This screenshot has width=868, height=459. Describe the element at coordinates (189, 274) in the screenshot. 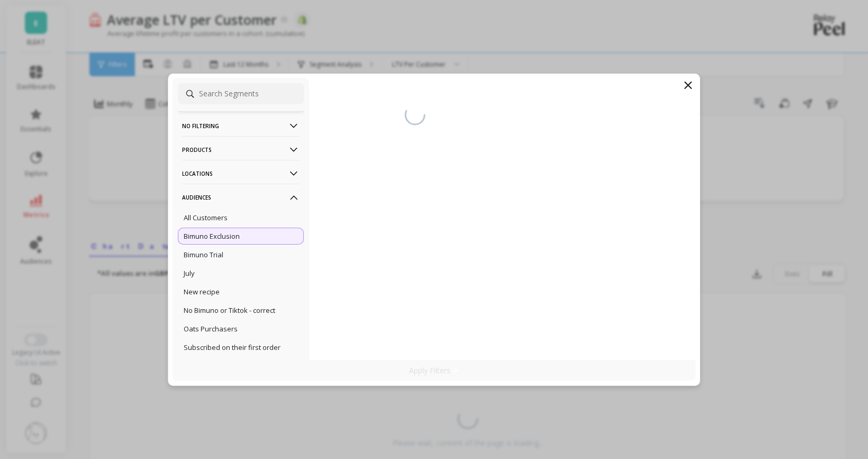

I see `p: July` at that location.